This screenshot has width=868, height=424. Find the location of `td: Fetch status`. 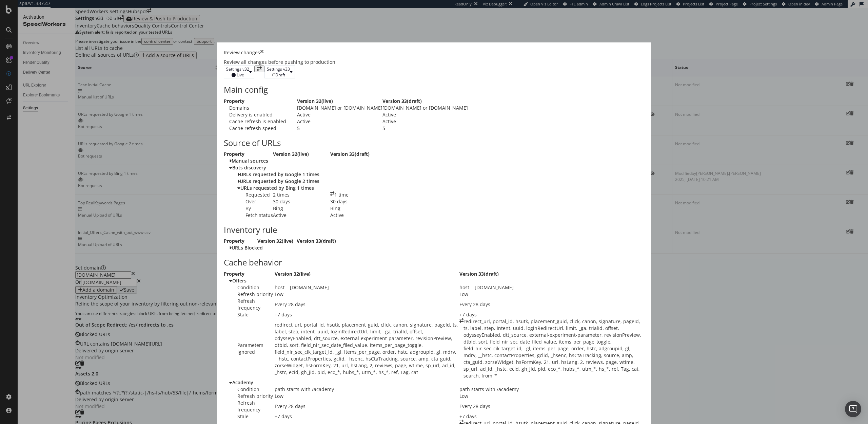

td: Fetch status is located at coordinates (248, 215).